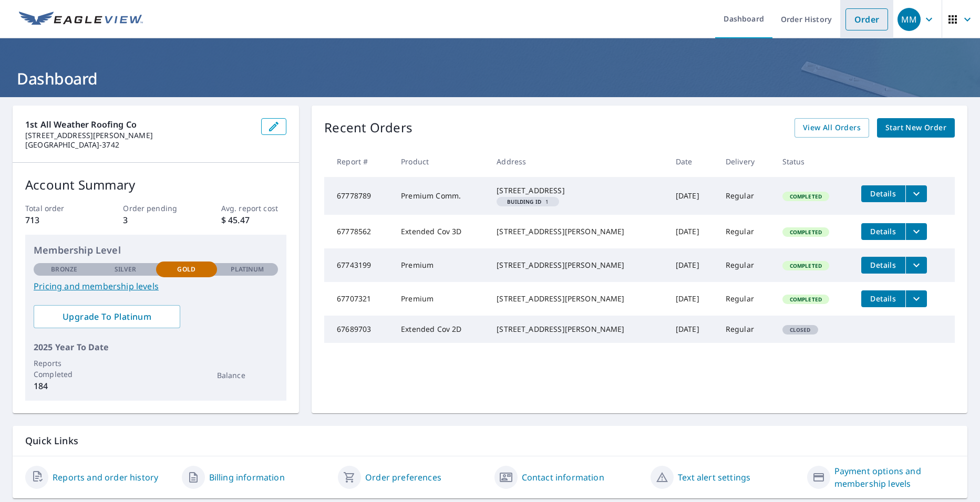  I want to click on button: detailsBtn-67707321, so click(883, 299).